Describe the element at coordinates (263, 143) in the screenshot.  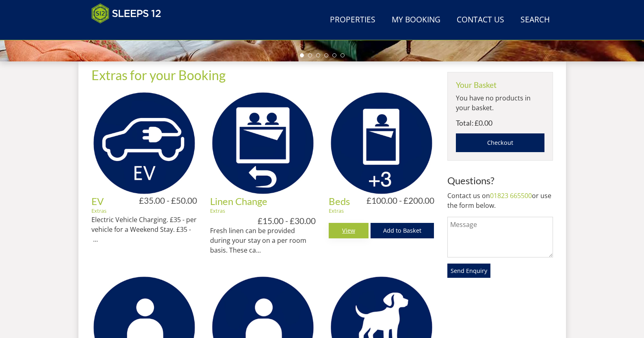
I see `img: Linen Change` at that location.